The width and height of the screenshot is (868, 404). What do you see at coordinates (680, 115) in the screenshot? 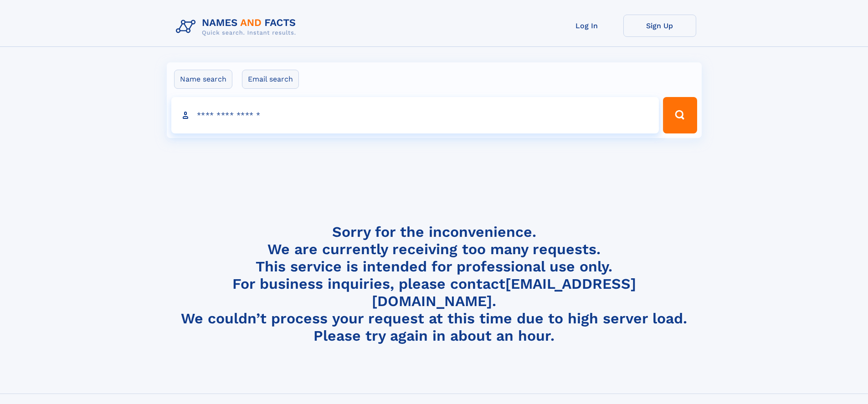
I see `button: Search Button` at bounding box center [680, 115].